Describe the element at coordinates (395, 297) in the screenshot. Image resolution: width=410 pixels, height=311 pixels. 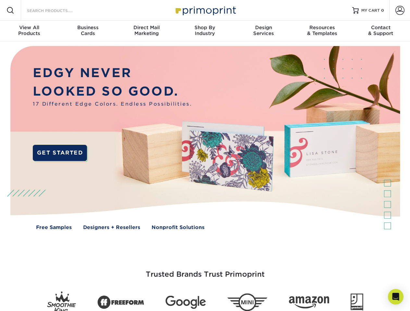
I see `div: Open Intercom Messenger` at that location.